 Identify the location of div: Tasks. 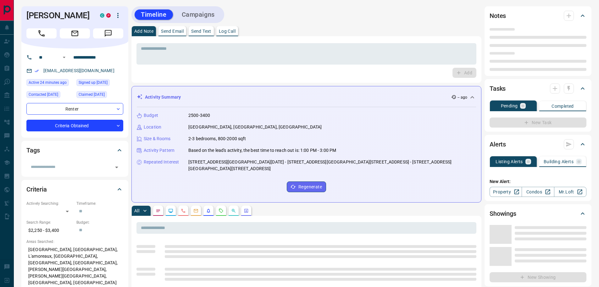
(538, 88).